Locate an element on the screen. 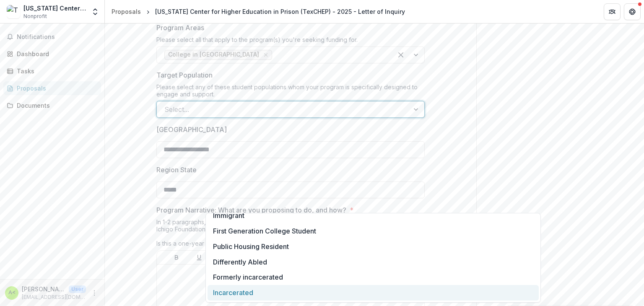  div: Incarcerated is located at coordinates (373, 292).